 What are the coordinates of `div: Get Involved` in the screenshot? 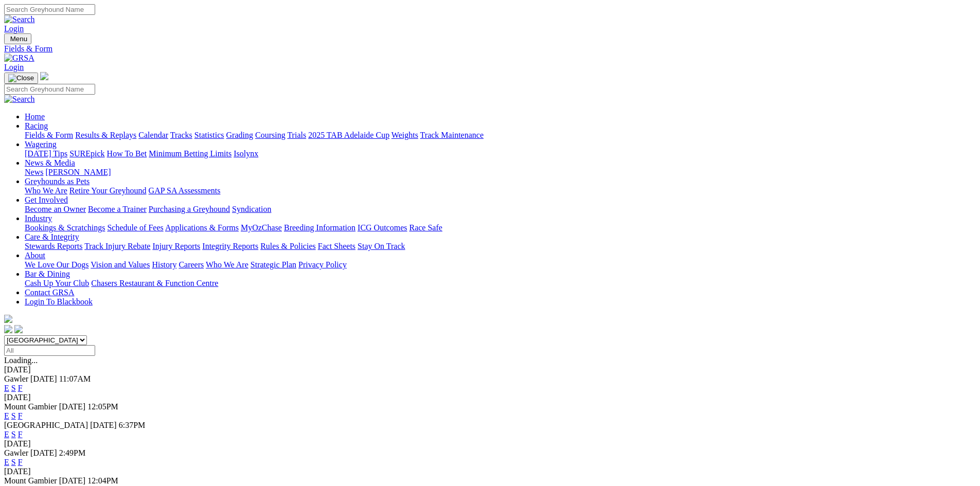 It's located at (500, 210).